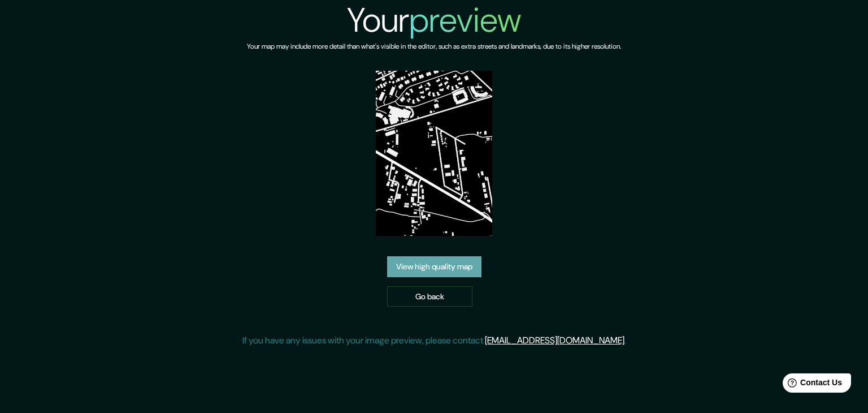 Image resolution: width=868 pixels, height=413 pixels. What do you see at coordinates (434, 266) in the screenshot?
I see `a: View high quality map` at bounding box center [434, 266].